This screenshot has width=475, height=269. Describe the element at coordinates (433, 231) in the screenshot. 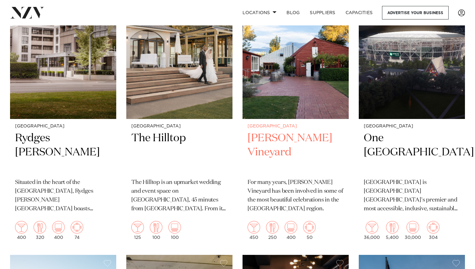

I see `div: 304` at that location.